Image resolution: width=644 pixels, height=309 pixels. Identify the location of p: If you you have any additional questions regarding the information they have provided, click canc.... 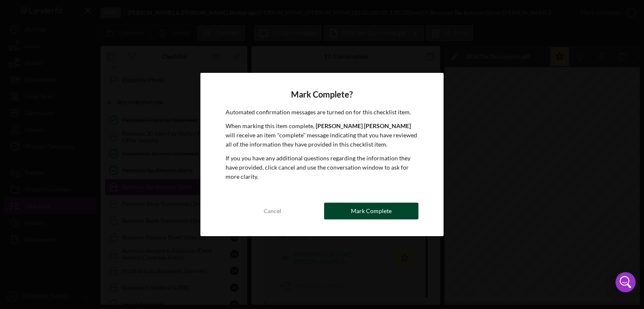
(322, 167).